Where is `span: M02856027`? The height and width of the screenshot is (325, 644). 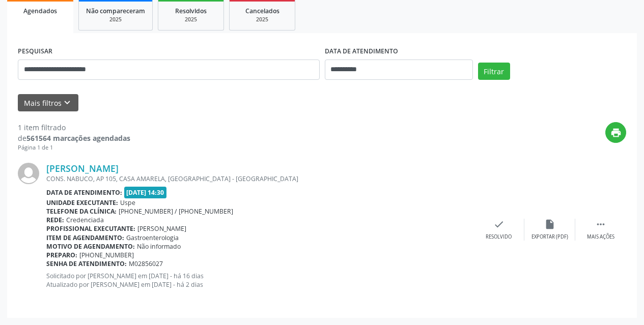
span: M02856027 is located at coordinates (146, 263).